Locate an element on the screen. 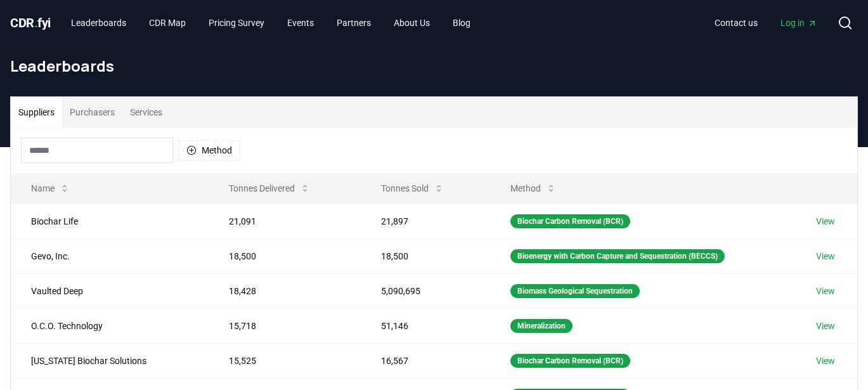 This screenshot has height=390, width=868. div: Bioenergy with Carbon Capture and Sequestration (BECCS) is located at coordinates (617, 256).